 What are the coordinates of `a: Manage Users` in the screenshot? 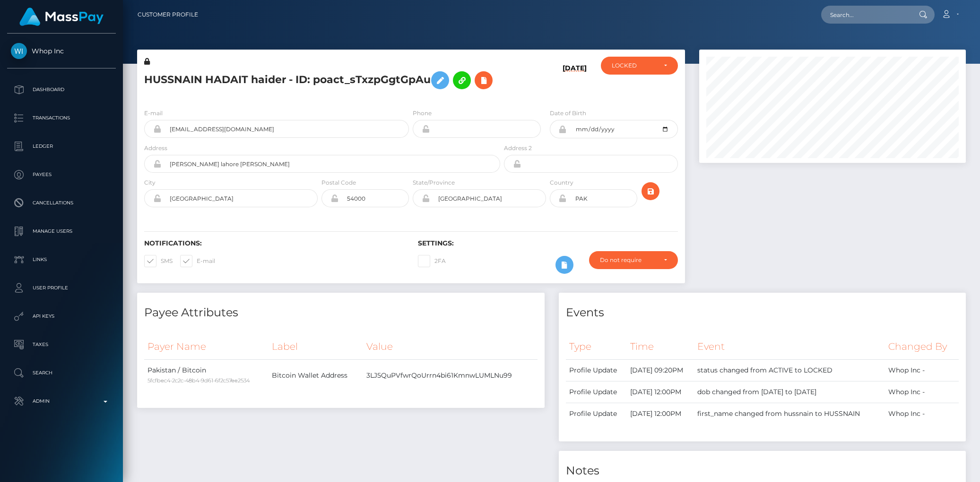 It's located at (61, 231).